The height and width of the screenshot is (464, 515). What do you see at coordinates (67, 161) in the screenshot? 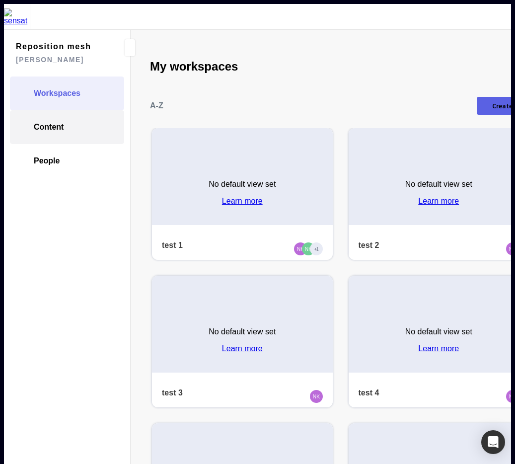
I see `a: People` at bounding box center [67, 161].